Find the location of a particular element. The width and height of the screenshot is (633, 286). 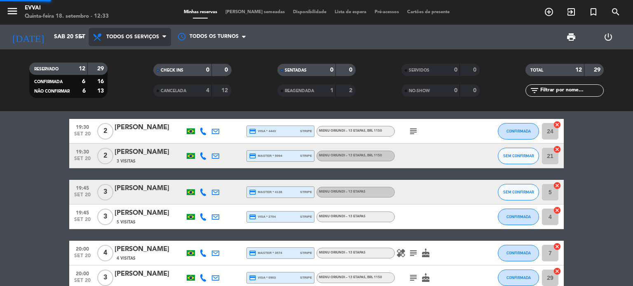

span: master * 5994 is located at coordinates (265, 156).